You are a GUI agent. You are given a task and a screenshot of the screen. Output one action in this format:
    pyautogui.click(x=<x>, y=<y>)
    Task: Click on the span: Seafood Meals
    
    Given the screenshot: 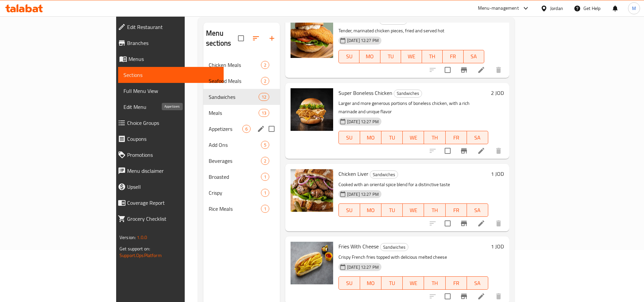 What is the action you would take?
    pyautogui.click(x=235, y=81)
    